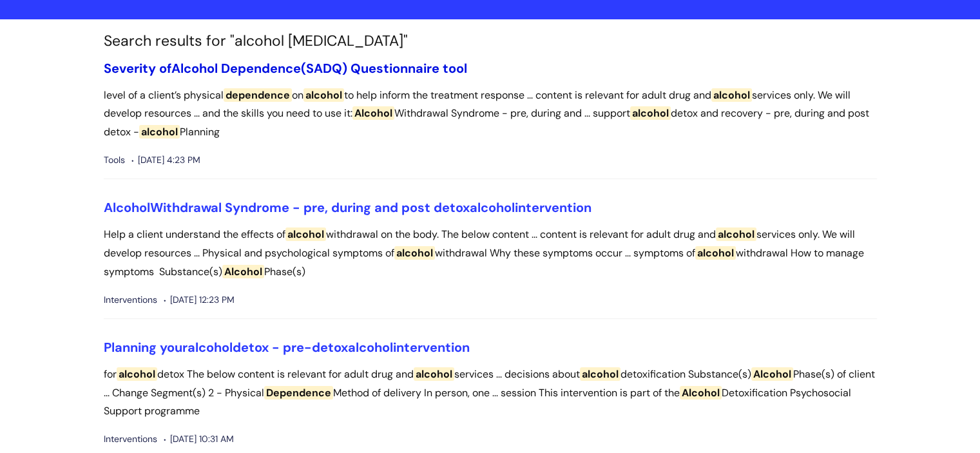  I want to click on p: Help a client understand the effects of withdrawal on the body. The below content ... content is ..., so click(490, 253).